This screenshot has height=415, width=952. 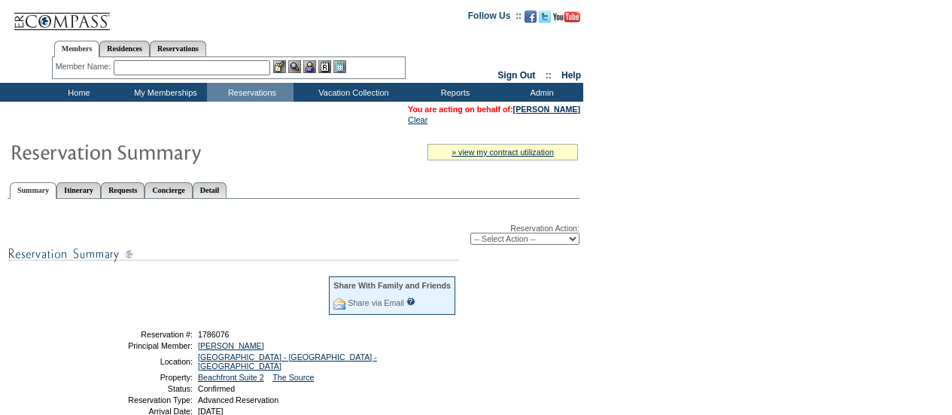 I want to click on img: b_calculator.gif, so click(x=339, y=66).